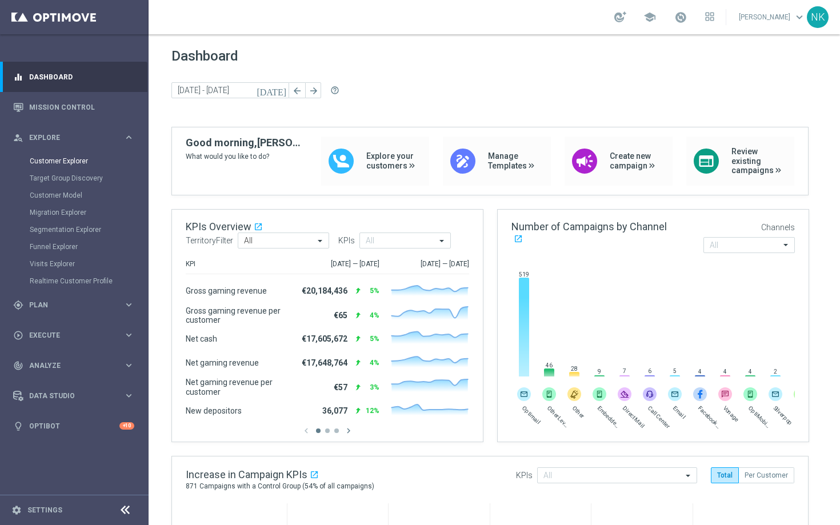  What do you see at coordinates (89, 281) in the screenshot?
I see `div: Realtime Customer Profile` at bounding box center [89, 281].